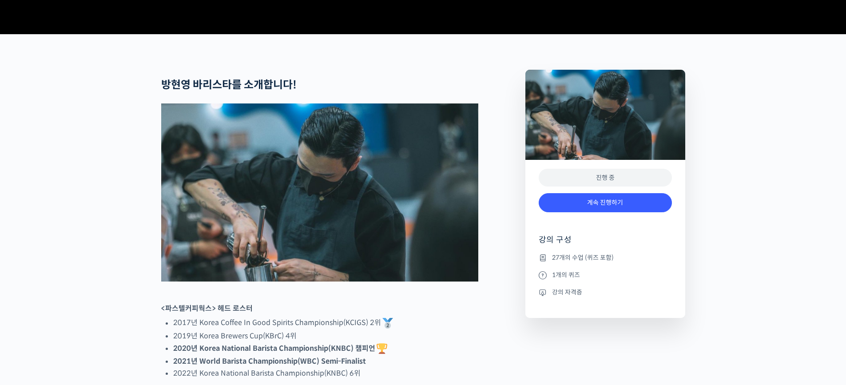 Image resolution: width=846 pixels, height=385 pixels. What do you see at coordinates (605, 178) in the screenshot?
I see `div: 진행 중` at bounding box center [605, 178].